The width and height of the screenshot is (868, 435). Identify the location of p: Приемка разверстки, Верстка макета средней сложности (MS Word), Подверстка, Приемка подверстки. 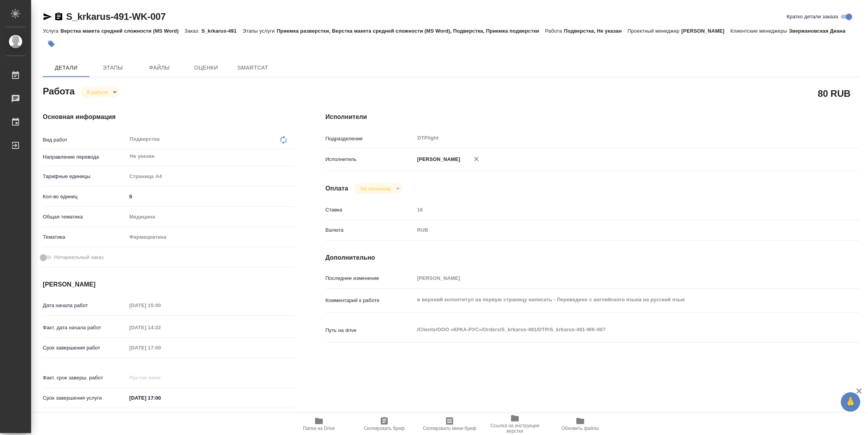
(410, 31).